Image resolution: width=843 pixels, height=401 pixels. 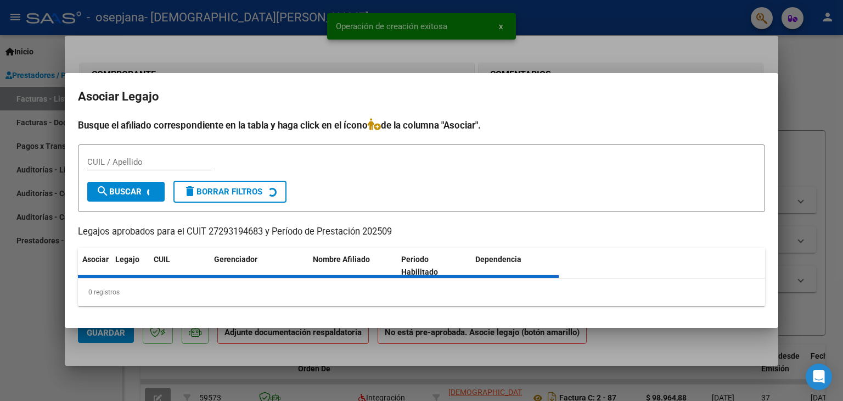 What do you see at coordinates (515, 266) in the screenshot?
I see `datatable-header-cell: Dependencia` at bounding box center [515, 266].